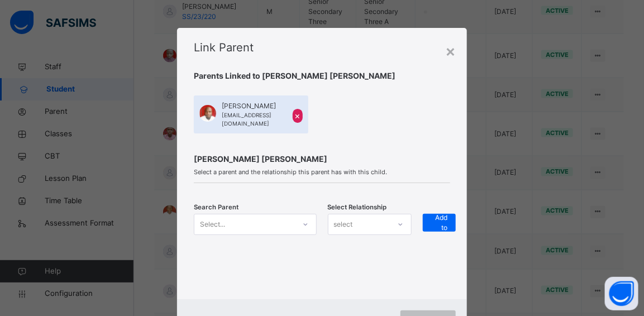  Describe the element at coordinates (622, 294) in the screenshot. I see `button: Open asap` at that location.